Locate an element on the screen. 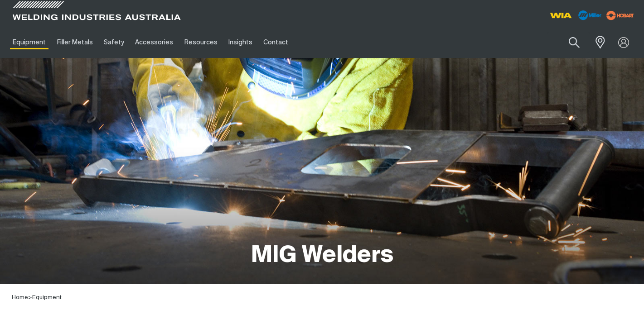 The height and width of the screenshot is (310, 644). img: miller is located at coordinates (620, 15).